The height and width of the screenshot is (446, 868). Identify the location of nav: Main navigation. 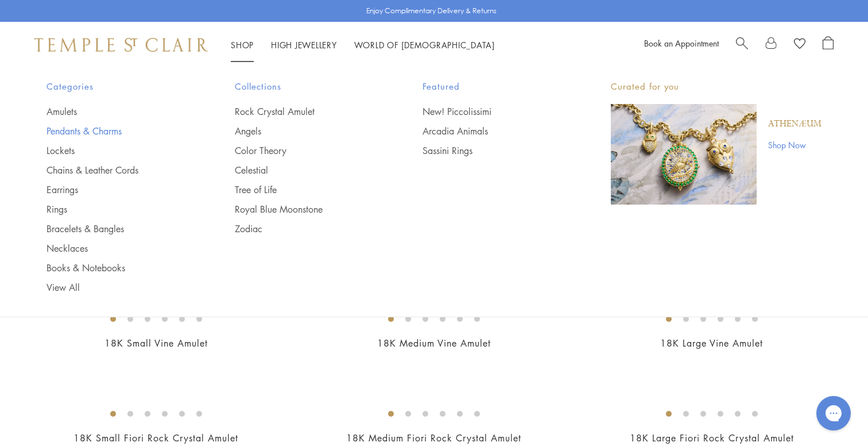
(363, 45).